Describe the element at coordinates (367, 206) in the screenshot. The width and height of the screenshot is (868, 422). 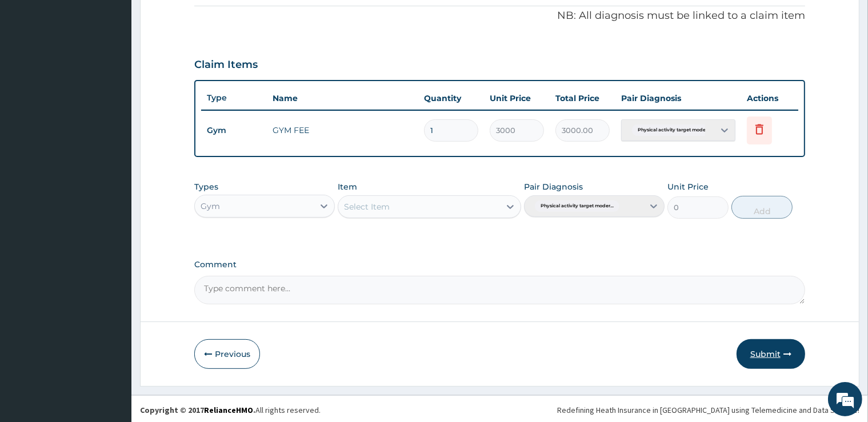
I see `div: Select Item` at that location.